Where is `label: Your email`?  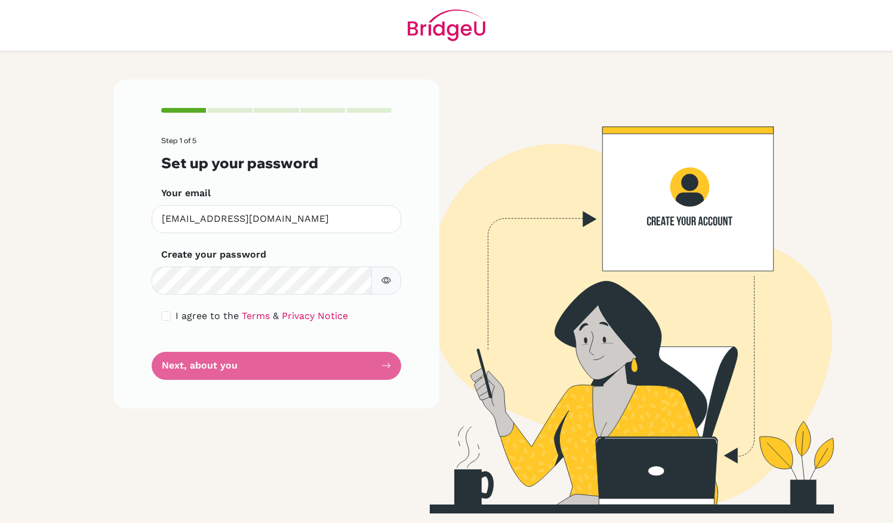
label: Your email is located at coordinates (186, 193).